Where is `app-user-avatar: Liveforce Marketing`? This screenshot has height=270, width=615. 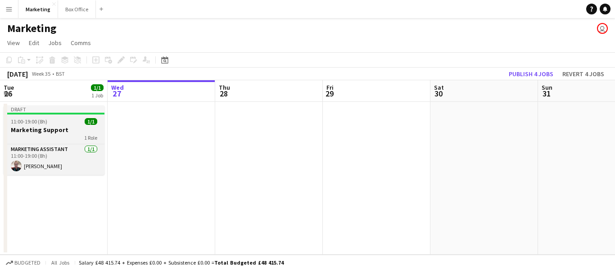
app-user-avatar: Liveforce Marketing is located at coordinates (602, 28).